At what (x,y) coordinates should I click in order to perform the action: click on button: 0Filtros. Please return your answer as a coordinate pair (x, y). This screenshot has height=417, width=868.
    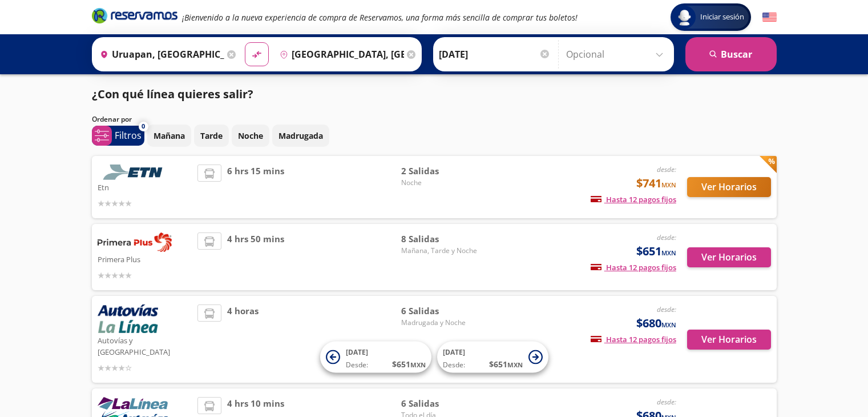
    Looking at the image, I should click on (118, 136).